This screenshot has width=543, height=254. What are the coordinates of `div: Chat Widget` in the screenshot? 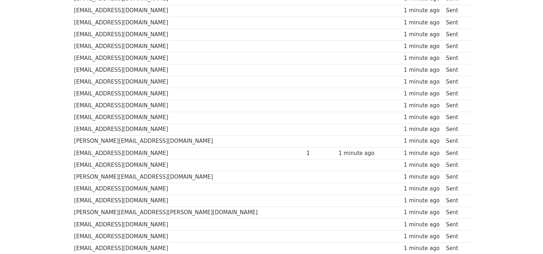 It's located at (525, 237).